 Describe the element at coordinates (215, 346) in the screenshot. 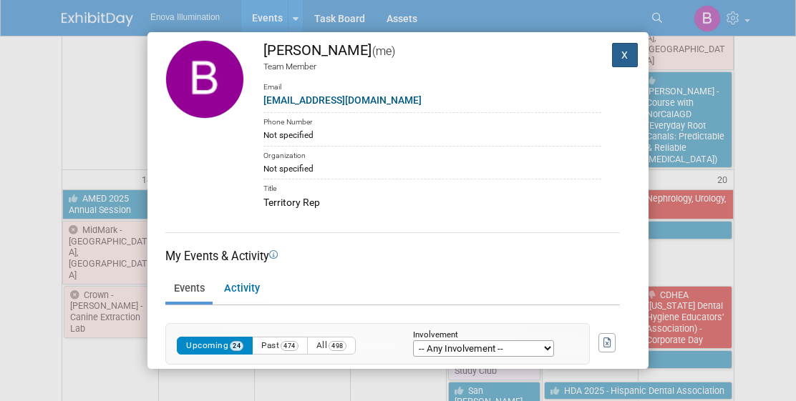

I see `button: Upcoming24` at that location.